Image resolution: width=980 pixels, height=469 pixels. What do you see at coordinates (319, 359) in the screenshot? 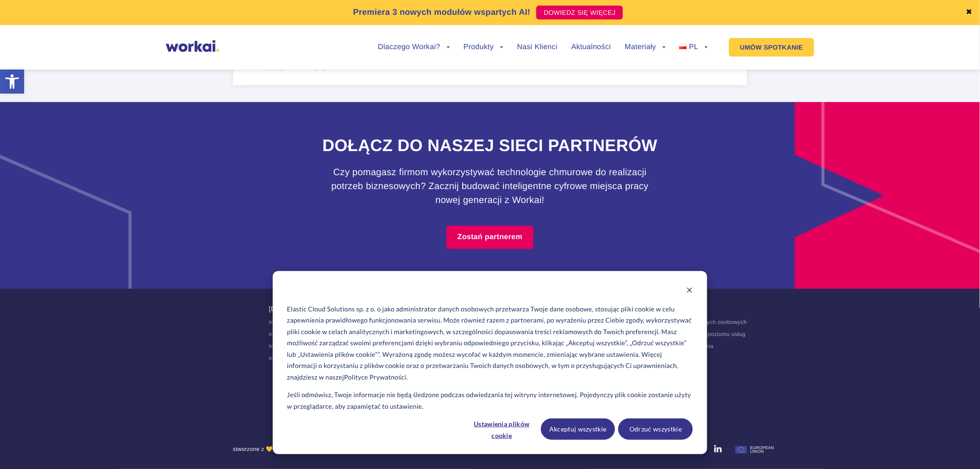
I see `a: Intranet dla branży telekomunikacyjnej` at bounding box center [319, 359].